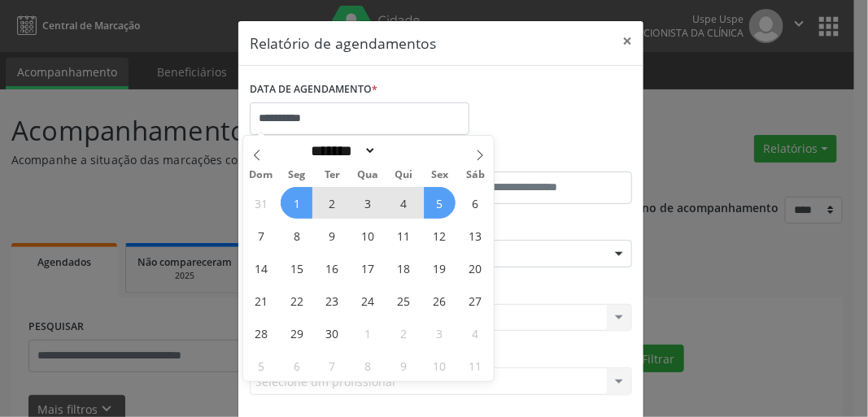 The height and width of the screenshot is (417, 868). What do you see at coordinates (439, 268) in the screenshot?
I see `span: Setembro 19, 2025` at bounding box center [439, 268].